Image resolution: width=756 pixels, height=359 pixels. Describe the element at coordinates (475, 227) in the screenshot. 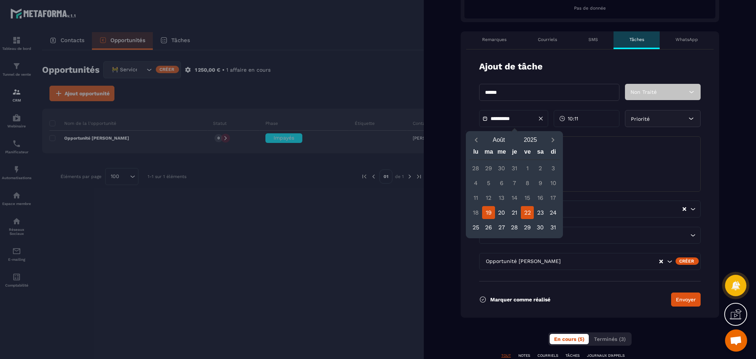

I see `div: 25` at that location.